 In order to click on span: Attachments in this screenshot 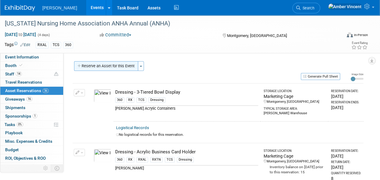, I will do `click(20, 166)`.